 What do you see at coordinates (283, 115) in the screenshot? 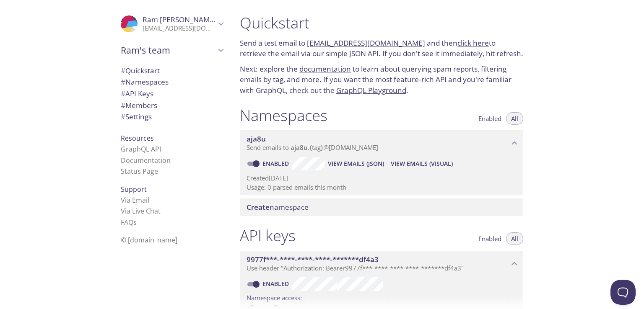
I see `h1: Namespaces` at bounding box center [283, 115].